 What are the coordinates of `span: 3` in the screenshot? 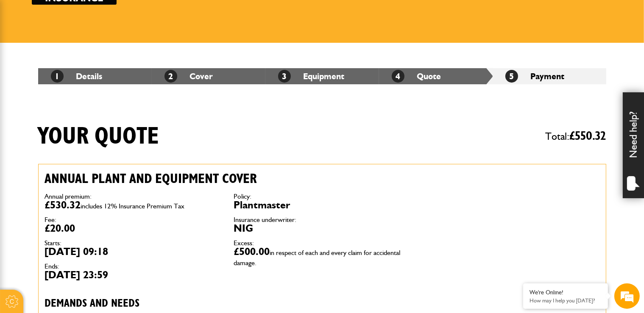 It's located at (284, 76).